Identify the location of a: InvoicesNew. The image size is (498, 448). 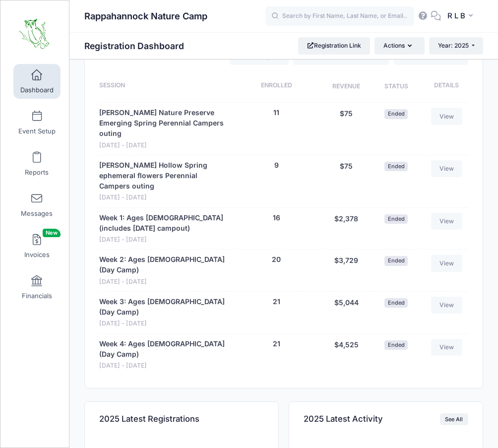
(37, 246).